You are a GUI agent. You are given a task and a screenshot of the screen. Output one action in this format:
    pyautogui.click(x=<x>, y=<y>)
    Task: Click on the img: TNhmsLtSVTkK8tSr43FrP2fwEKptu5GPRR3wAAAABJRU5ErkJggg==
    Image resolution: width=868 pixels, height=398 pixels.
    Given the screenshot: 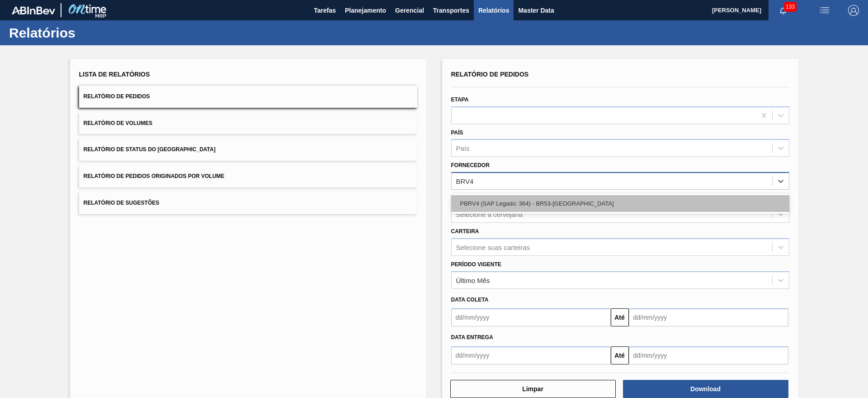 What is the action you would take?
    pyautogui.click(x=34, y=10)
    